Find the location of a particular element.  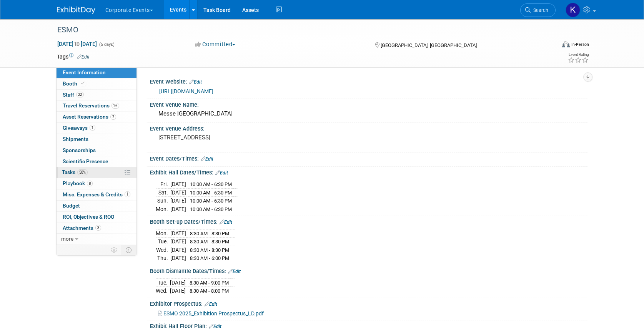

span: ESMO 2025_Exhibition Prospectus_LD.pdf is located at coordinates (214, 314).